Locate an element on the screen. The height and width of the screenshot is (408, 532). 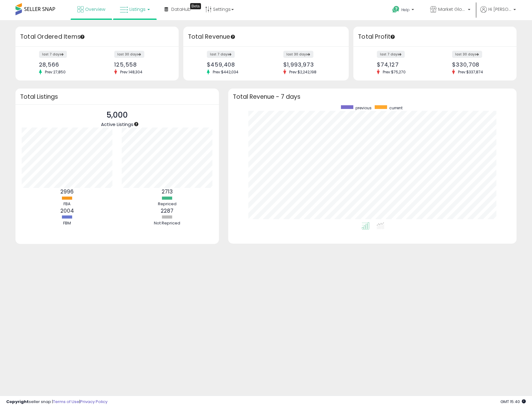
h3: Total Listings is located at coordinates (117, 96).